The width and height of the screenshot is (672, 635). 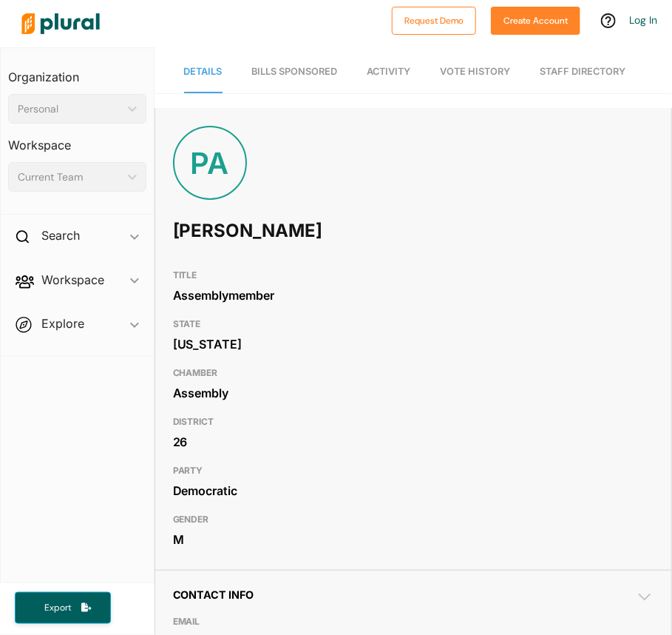 What do you see at coordinates (434, 20) in the screenshot?
I see `button: Request Demo` at bounding box center [434, 20].